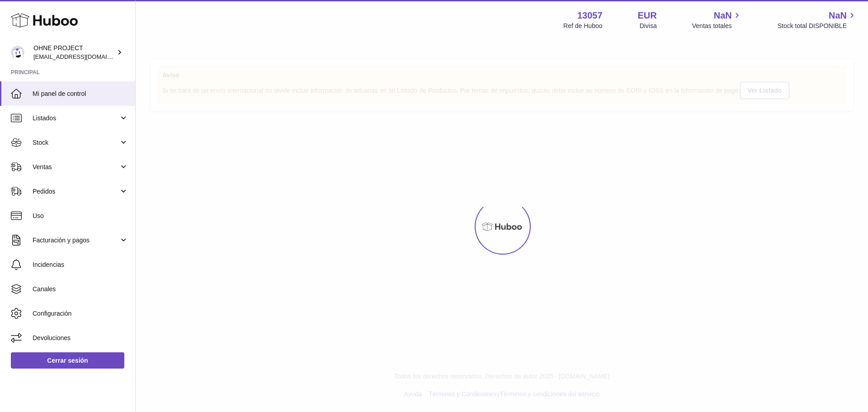  Describe the element at coordinates (717, 20) in the screenshot. I see `a: NaN Ventas totales` at that location.